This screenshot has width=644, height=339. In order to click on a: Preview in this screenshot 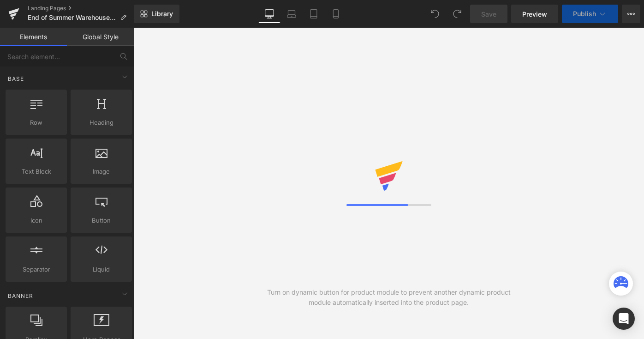, I will do `click(535, 14)`.